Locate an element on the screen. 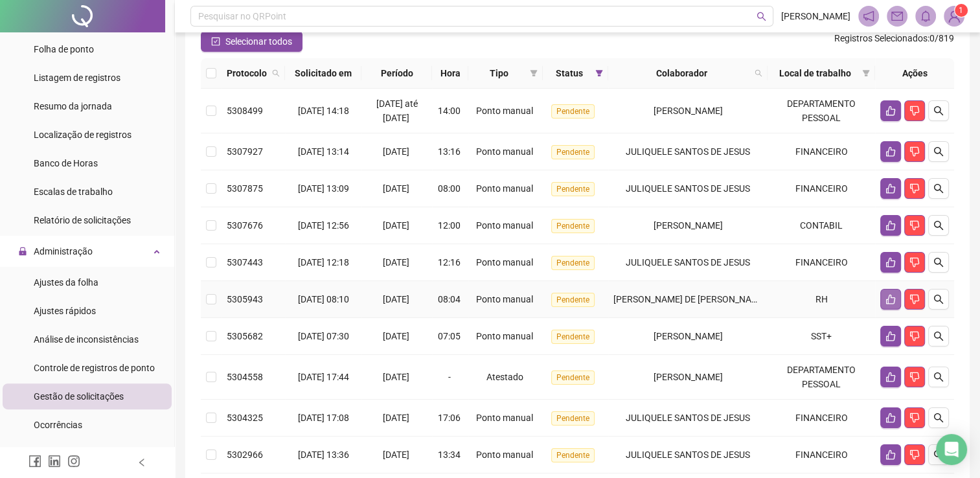 The image size is (980, 478). span: 5304325 is located at coordinates (245, 418).